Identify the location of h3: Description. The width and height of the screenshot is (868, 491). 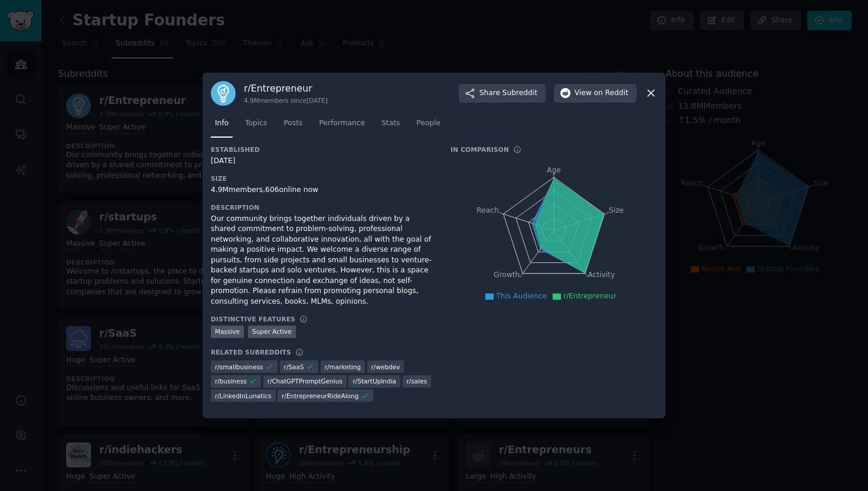
(322, 208).